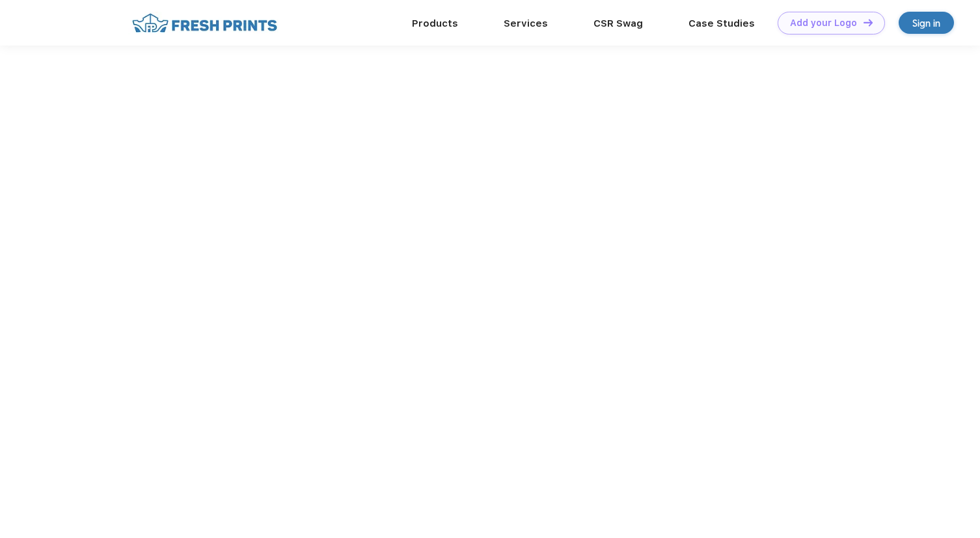 This screenshot has width=980, height=538. I want to click on a: Products, so click(434, 24).